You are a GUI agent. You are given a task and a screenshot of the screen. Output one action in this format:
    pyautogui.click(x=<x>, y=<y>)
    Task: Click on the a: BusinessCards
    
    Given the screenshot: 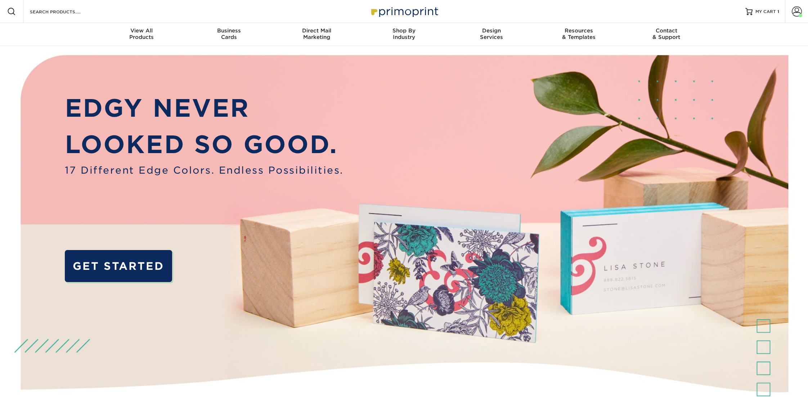 What is the action you would take?
    pyautogui.click(x=229, y=35)
    